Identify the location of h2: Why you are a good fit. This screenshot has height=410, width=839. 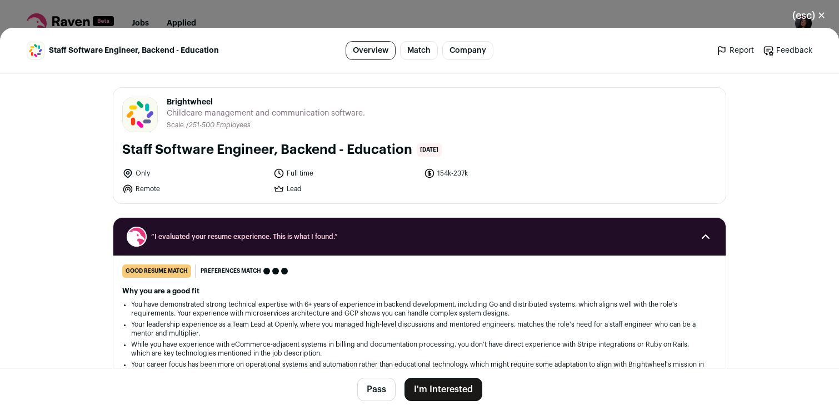
(419, 291).